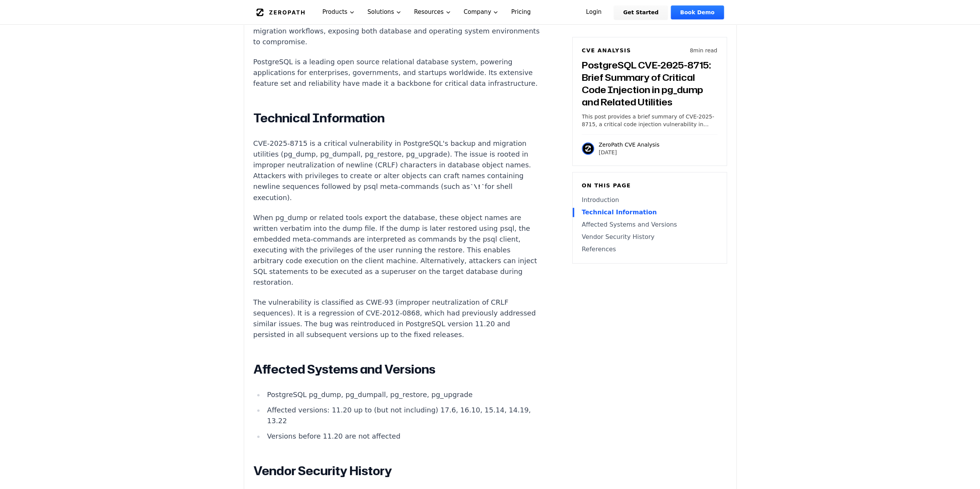 This screenshot has height=489, width=980. Describe the element at coordinates (703, 50) in the screenshot. I see `p: 8 min read` at that location.